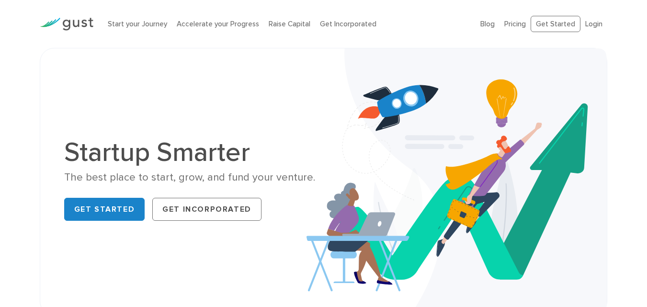 The height and width of the screenshot is (307, 647). What do you see at coordinates (67, 24) in the screenshot?
I see `img: Gust Logo` at bounding box center [67, 24].